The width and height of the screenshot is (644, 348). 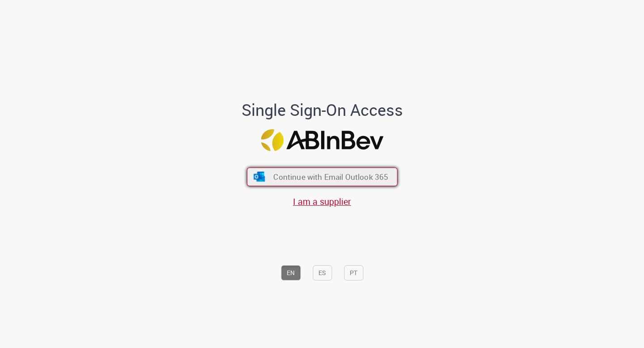 I want to click on img: Logo ABInBev, so click(x=322, y=140).